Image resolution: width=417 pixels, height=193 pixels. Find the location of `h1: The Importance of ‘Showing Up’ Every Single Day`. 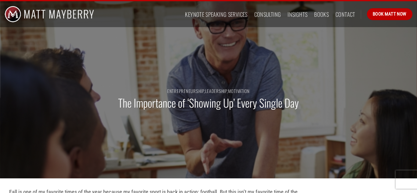

h1: The Importance of ‘Showing Up’ Every Single Day is located at coordinates (209, 103).